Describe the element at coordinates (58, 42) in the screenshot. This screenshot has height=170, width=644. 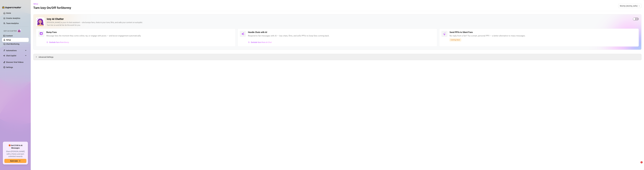
I see `button: Exclude fans from Bump` at that location.